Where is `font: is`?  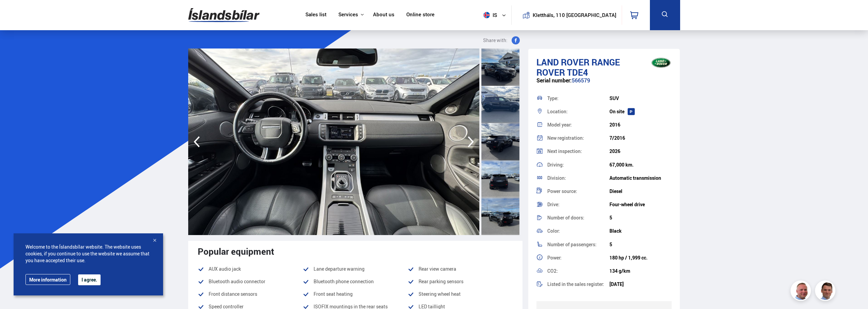 font: is is located at coordinates (494, 15).